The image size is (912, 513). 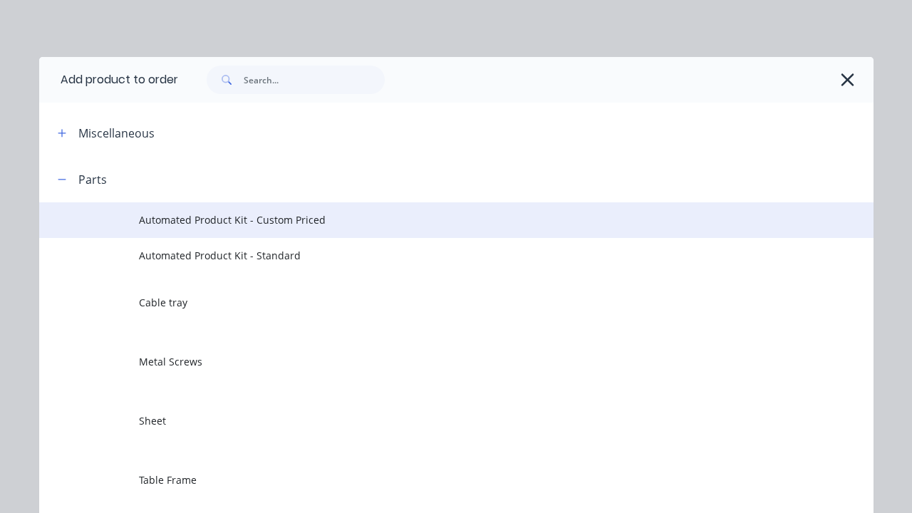 What do you see at coordinates (93, 180) in the screenshot?
I see `div: Parts` at bounding box center [93, 180].